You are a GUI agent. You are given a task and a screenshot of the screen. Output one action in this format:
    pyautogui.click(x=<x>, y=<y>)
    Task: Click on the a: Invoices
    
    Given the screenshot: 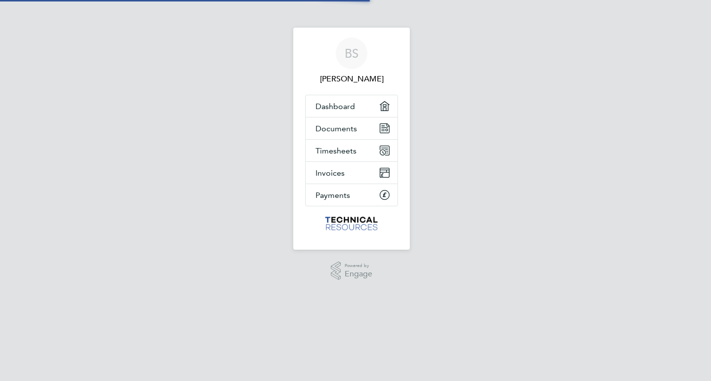 What is the action you would take?
    pyautogui.click(x=352, y=173)
    